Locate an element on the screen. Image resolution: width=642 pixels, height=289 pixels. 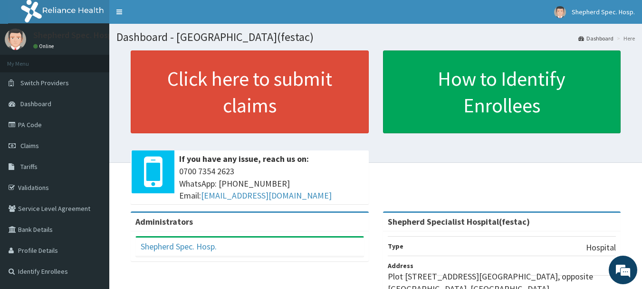
b: If you have any issue, reach us on: is located at coordinates (244, 158).